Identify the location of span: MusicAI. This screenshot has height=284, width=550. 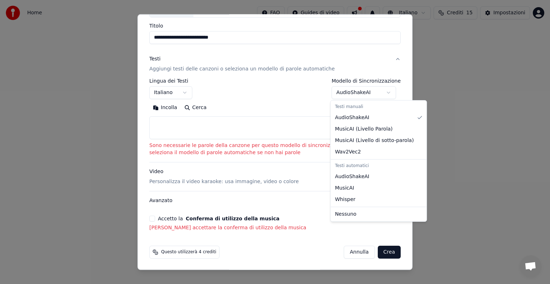
(345, 188).